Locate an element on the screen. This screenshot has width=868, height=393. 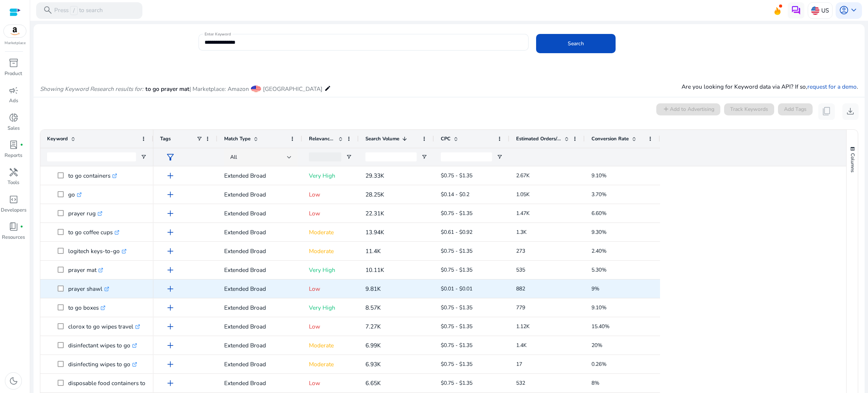
p: Reports is located at coordinates (14, 155).